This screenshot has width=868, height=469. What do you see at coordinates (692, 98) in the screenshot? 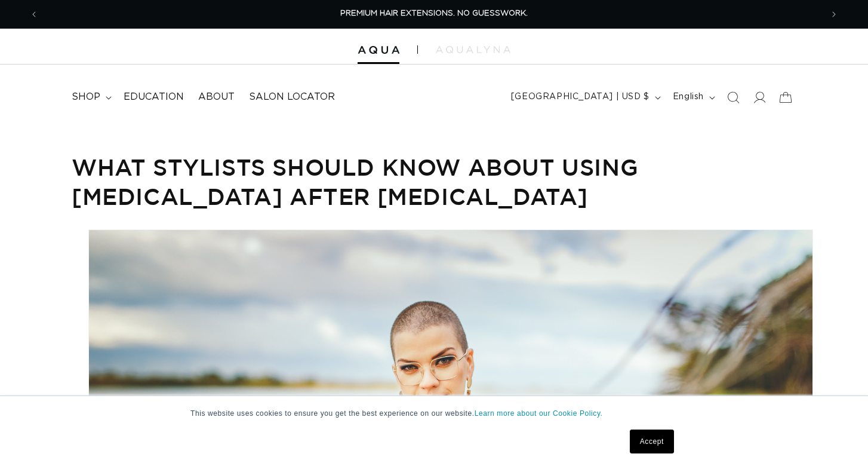
I see `button: English` at bounding box center [692, 98].